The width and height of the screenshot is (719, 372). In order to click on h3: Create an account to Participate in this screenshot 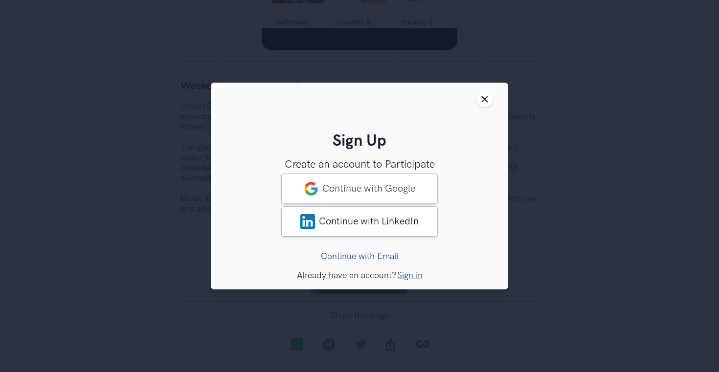, I will do `click(359, 165)`.